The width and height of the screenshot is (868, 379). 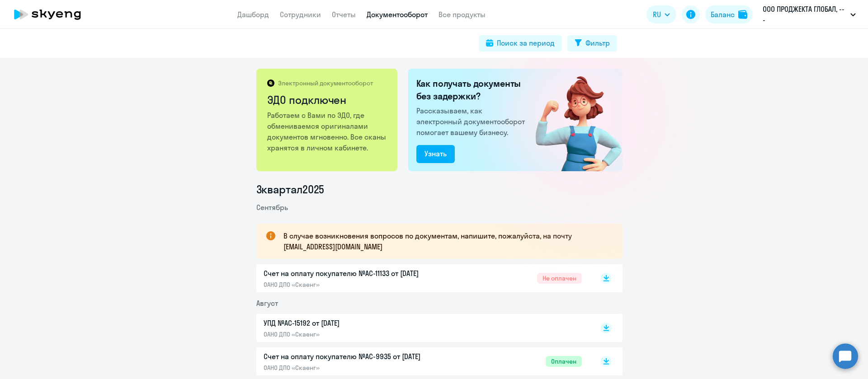 What do you see at coordinates (559, 278) in the screenshot?
I see `span: Не оплачен` at bounding box center [559, 278].